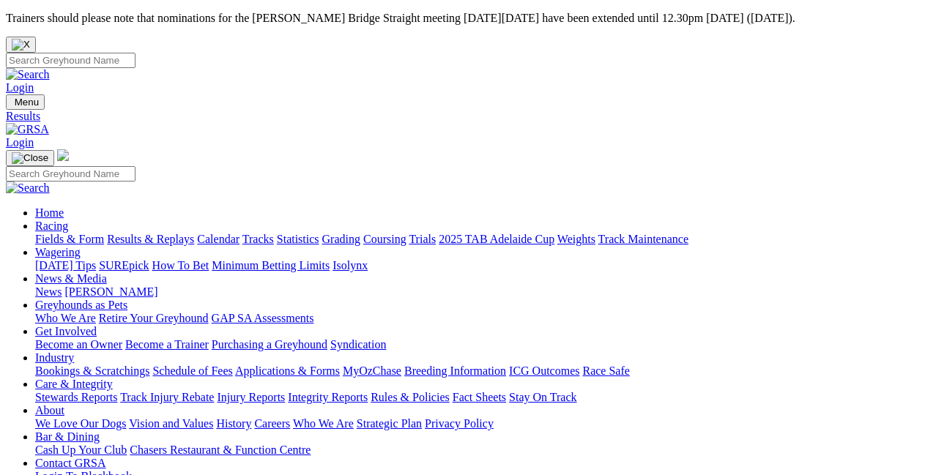 The width and height of the screenshot is (925, 475). I want to click on a: Chasers Restaurant & Function Centre, so click(220, 450).